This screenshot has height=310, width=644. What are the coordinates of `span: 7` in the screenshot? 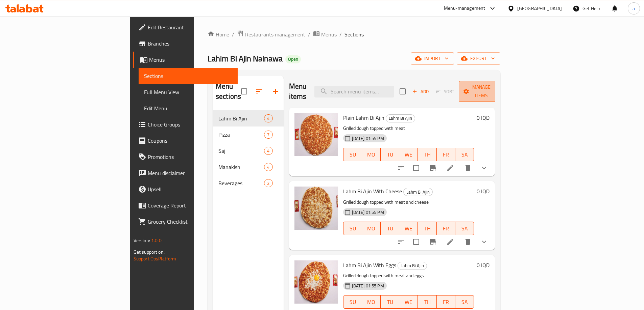 It's located at (268, 135).